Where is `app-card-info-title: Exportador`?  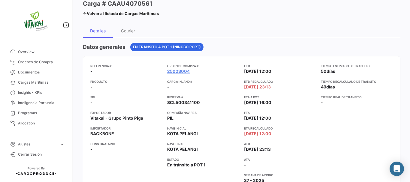 app-card-info-title: Exportador is located at coordinates (126, 113).